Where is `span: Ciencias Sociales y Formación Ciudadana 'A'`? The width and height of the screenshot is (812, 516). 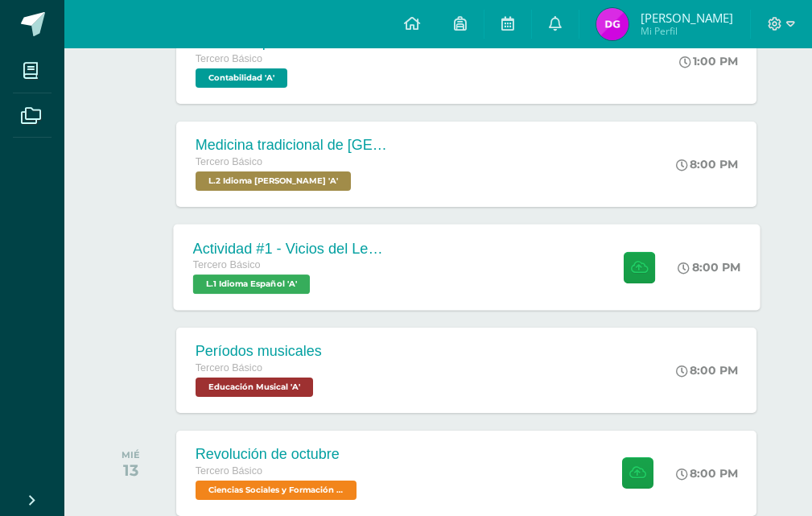
span: Ciencias Sociales y Formación Ciudadana 'A' is located at coordinates (276, 491).